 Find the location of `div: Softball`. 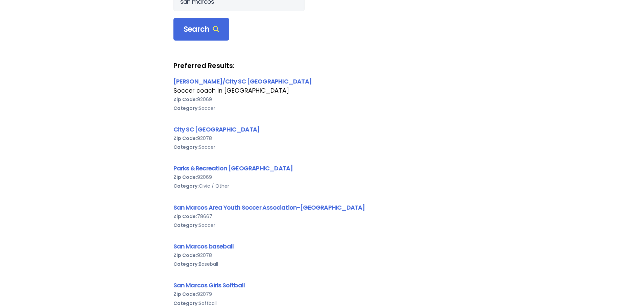

div: Softball is located at coordinates (322, 303).